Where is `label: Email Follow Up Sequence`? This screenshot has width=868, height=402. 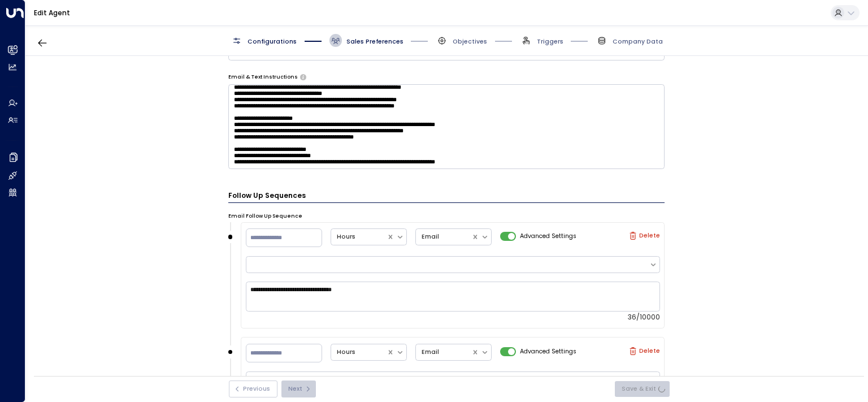 label: Email Follow Up Sequence is located at coordinates (265, 217).